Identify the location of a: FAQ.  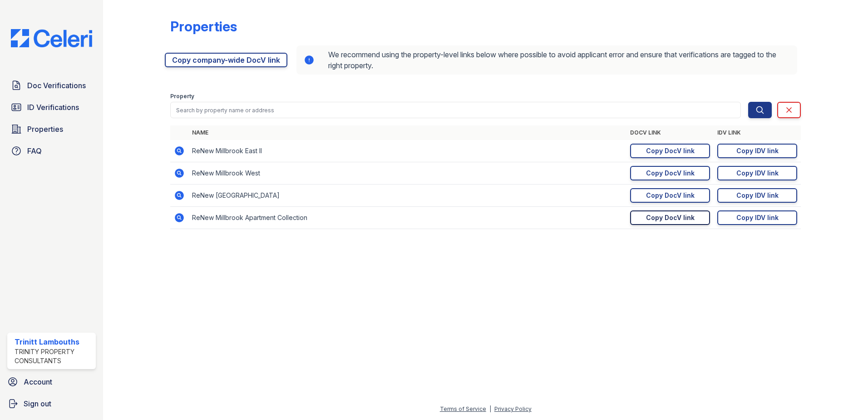
(51, 151).